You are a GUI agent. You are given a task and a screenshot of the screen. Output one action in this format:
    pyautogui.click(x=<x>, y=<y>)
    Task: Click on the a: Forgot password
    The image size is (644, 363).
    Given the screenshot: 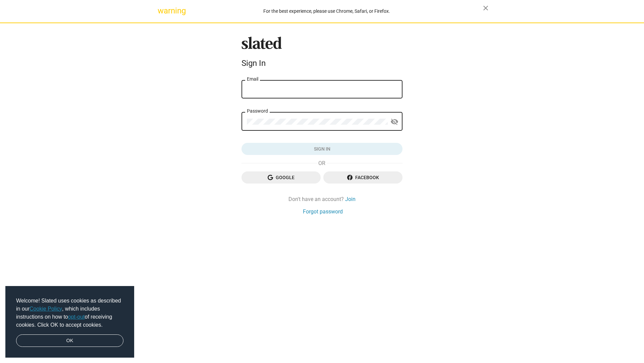 What is the action you would take?
    pyautogui.click(x=323, y=211)
    